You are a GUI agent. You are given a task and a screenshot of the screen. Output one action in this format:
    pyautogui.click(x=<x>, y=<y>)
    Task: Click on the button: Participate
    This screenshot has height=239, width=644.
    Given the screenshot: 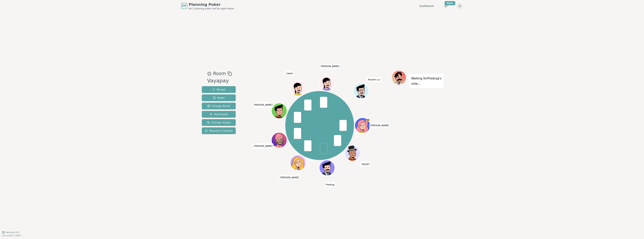 What is the action you would take?
    pyautogui.click(x=219, y=114)
    